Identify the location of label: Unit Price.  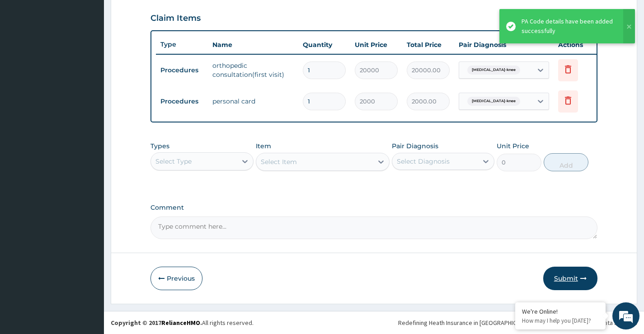
(513, 146).